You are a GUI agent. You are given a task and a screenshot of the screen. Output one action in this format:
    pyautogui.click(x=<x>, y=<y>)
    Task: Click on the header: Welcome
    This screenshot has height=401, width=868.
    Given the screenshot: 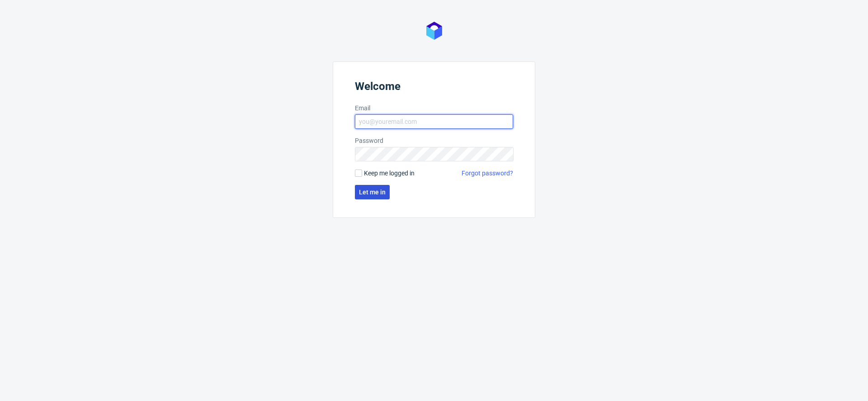 What is the action you would take?
    pyautogui.click(x=434, y=88)
    